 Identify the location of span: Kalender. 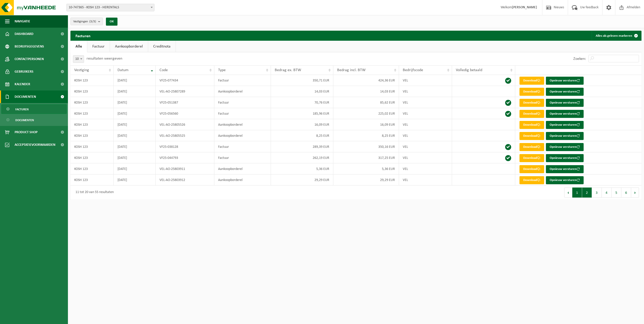
(22, 84).